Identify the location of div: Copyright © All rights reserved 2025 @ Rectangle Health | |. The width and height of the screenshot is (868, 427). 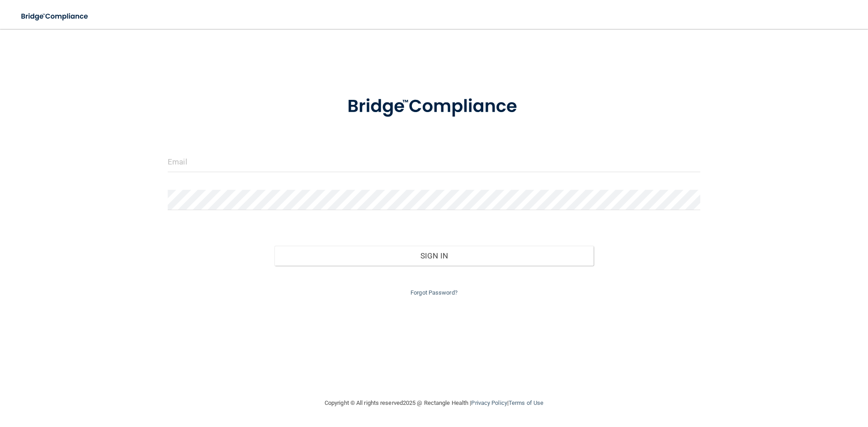
(434, 403).